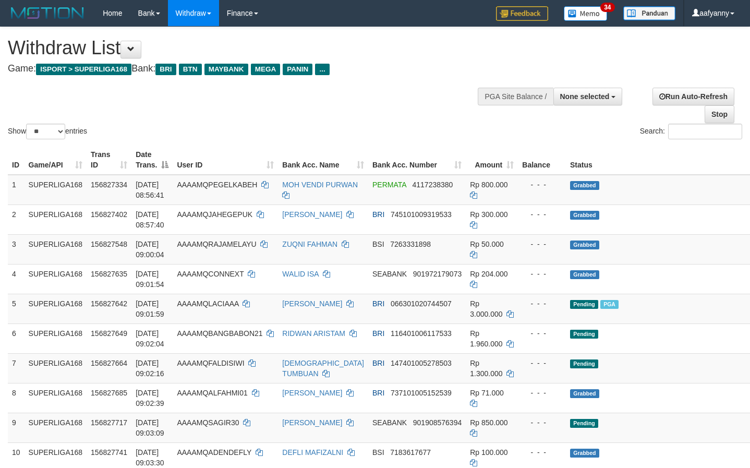 The height and width of the screenshot is (468, 750). I want to click on label: Search:, so click(691, 131).